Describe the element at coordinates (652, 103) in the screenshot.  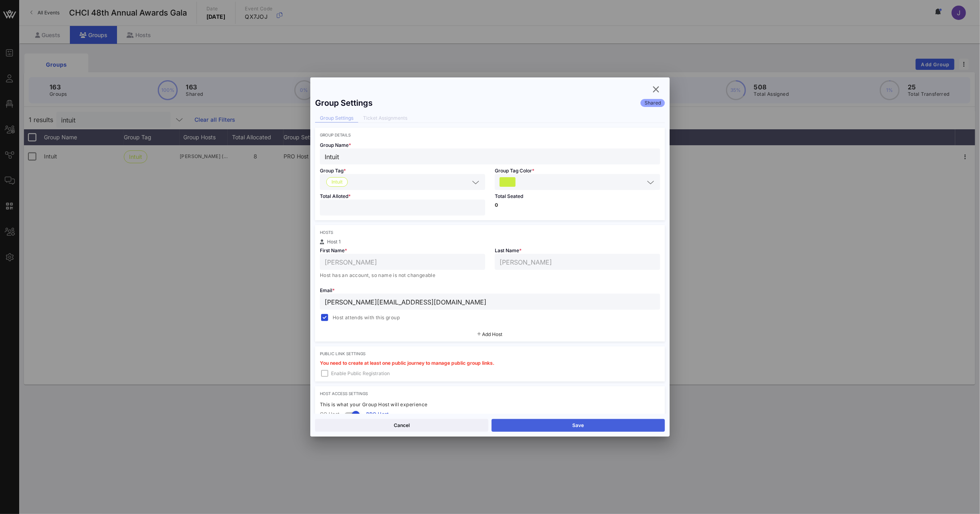
I see `div: Shared` at that location.